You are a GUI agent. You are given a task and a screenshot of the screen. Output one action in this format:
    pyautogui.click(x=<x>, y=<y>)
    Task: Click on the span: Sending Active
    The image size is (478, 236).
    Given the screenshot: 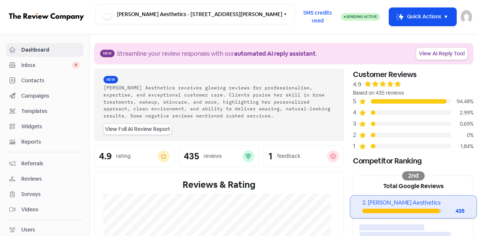 What is the action you would take?
    pyautogui.click(x=361, y=16)
    